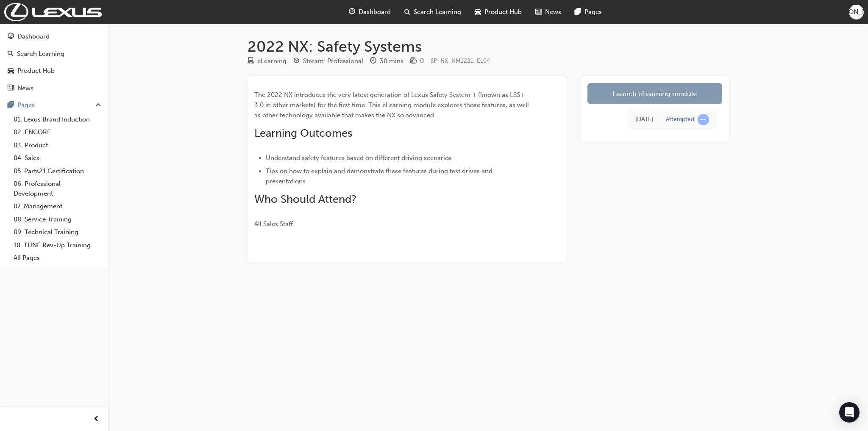 The height and width of the screenshot is (431, 868). I want to click on div: Product Hub, so click(36, 71).